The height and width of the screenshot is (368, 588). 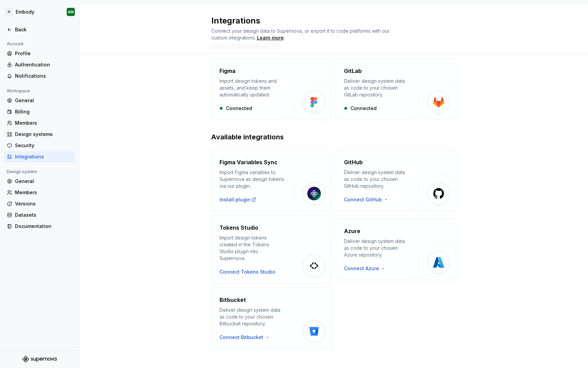 What do you see at coordinates (334, 137) in the screenshot?
I see `h2: Available integrations` at bounding box center [334, 137].